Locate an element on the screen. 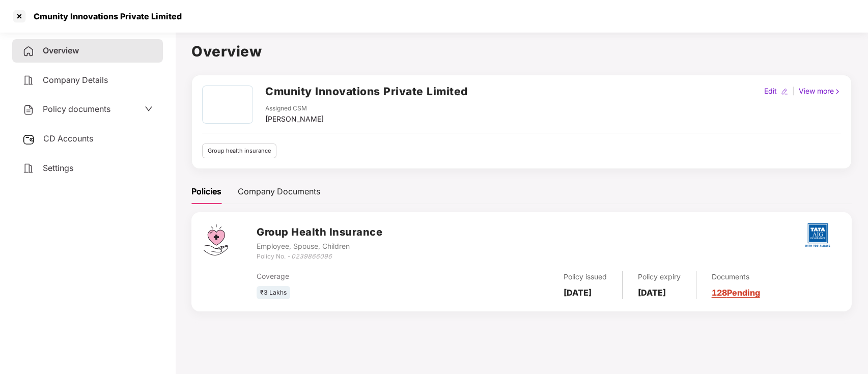  h1: Overview is located at coordinates (521, 52).